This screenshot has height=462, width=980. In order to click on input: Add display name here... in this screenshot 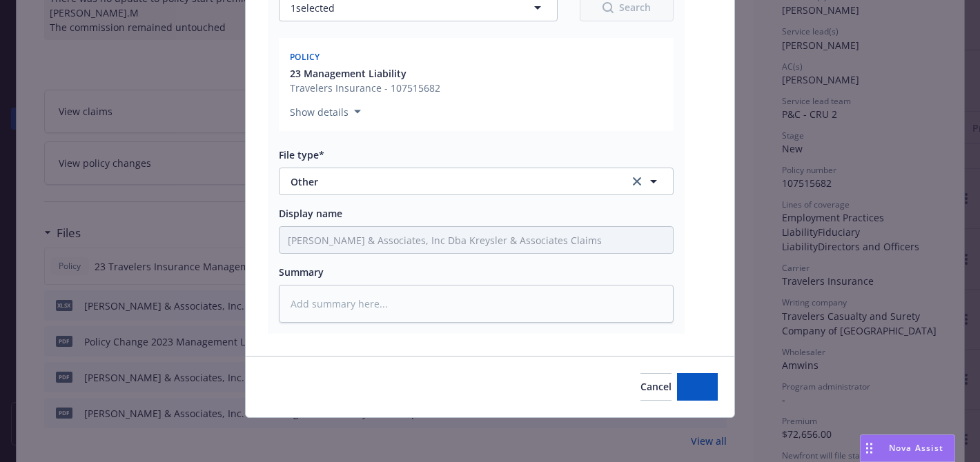, I will do `click(477, 240)`.